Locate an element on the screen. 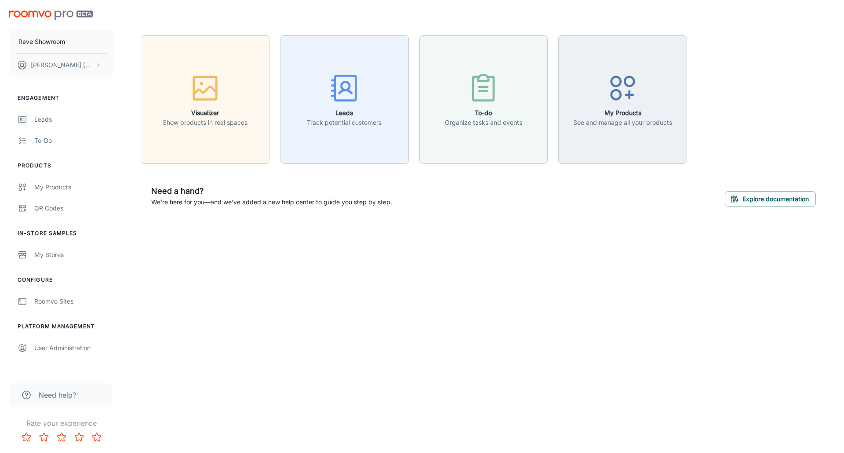 The height and width of the screenshot is (453, 844). h6: Visualizer is located at coordinates (205, 113).